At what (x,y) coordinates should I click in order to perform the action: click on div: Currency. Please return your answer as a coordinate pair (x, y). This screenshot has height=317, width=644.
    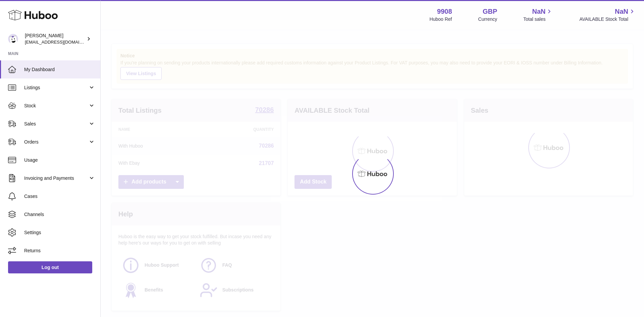
    Looking at the image, I should click on (488, 19).